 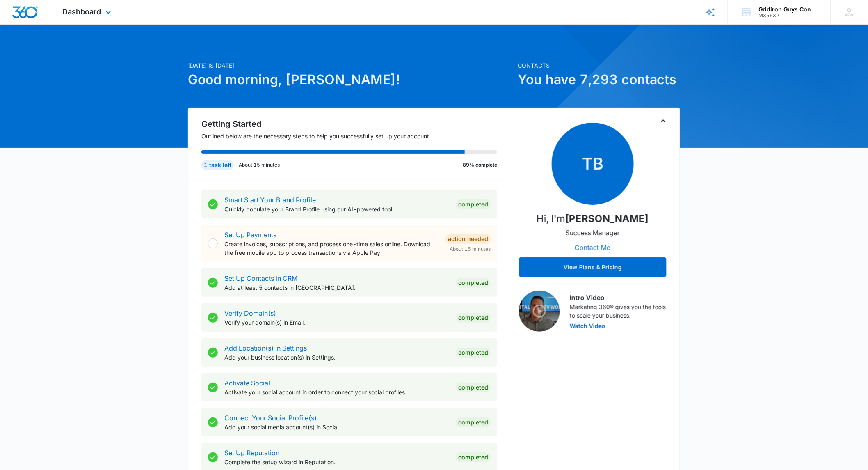 I want to click on p: Add your business location(s) in Settings., so click(x=337, y=357).